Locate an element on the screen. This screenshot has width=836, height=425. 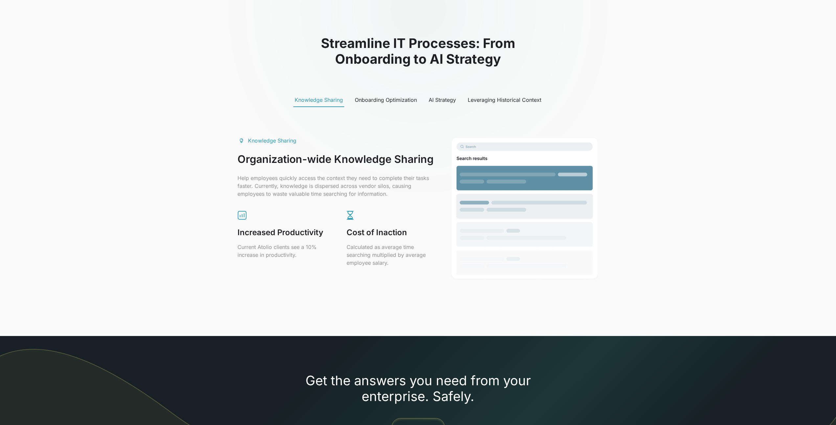
div: Onboarding Optimization is located at coordinates (386, 100).